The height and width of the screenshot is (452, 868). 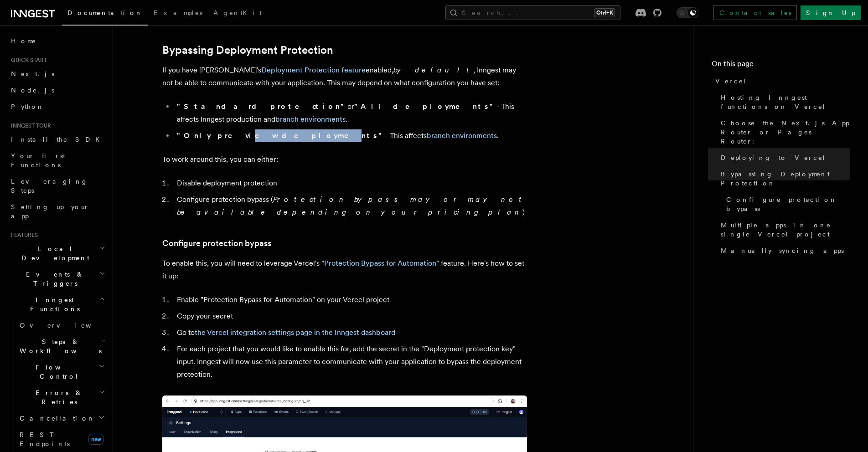 What do you see at coordinates (57, 212) in the screenshot?
I see `a: Setting up your app` at bounding box center [57, 212].